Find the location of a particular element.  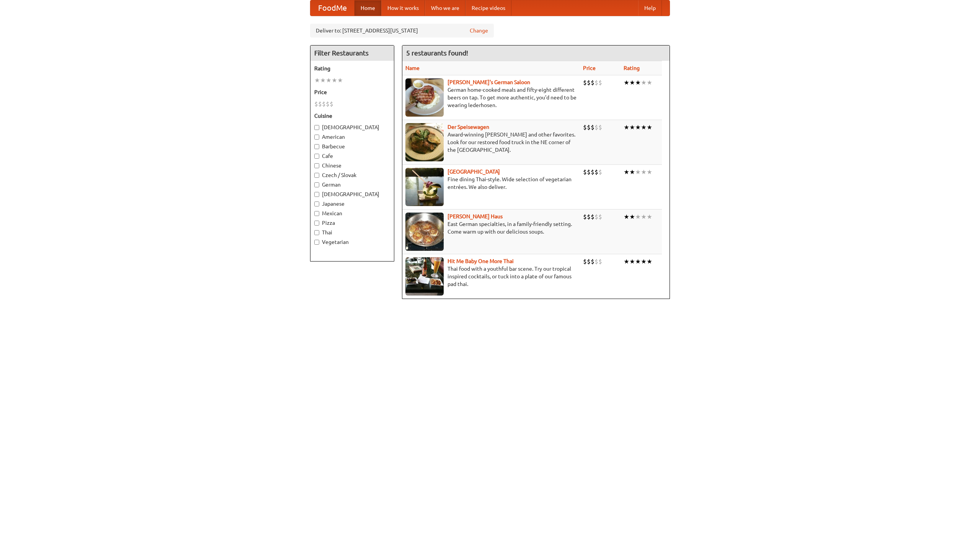

p: Thai food with a youthful bar scene. Try our tropical inspired cocktails, or tuck into a plate of... is located at coordinates (491, 277).